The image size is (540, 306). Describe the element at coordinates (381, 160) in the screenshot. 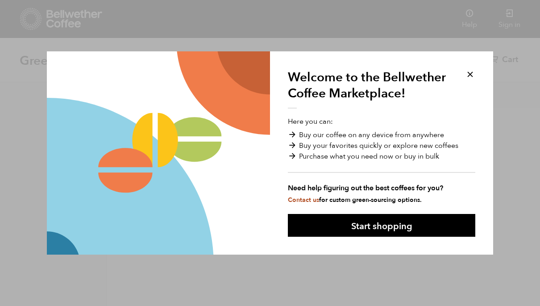

I see `p: Here you can:` at that location.